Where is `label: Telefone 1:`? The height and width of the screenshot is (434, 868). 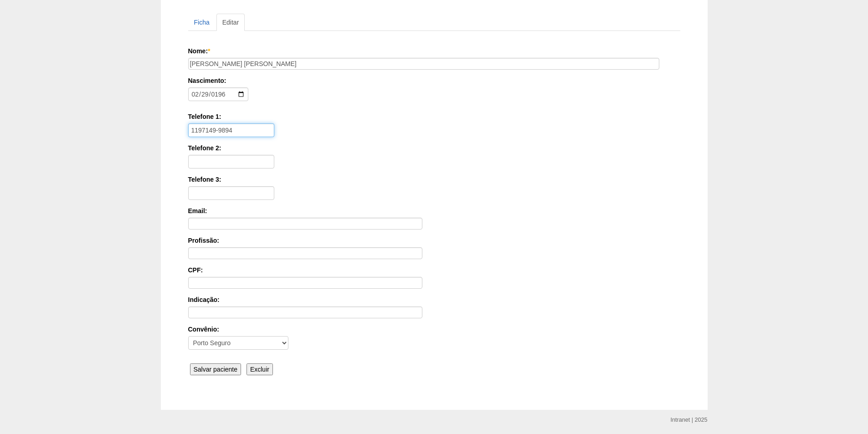
label: Telefone 1: is located at coordinates (434, 116).